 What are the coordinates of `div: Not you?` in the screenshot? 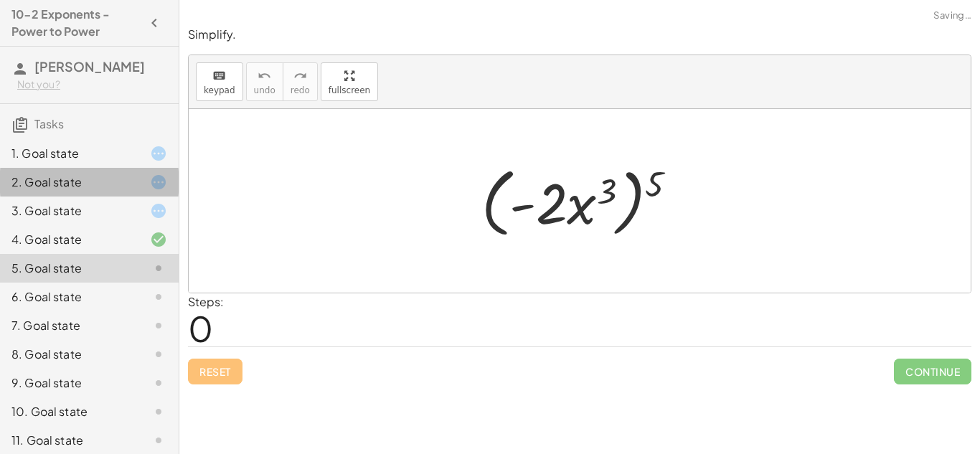 It's located at (92, 85).